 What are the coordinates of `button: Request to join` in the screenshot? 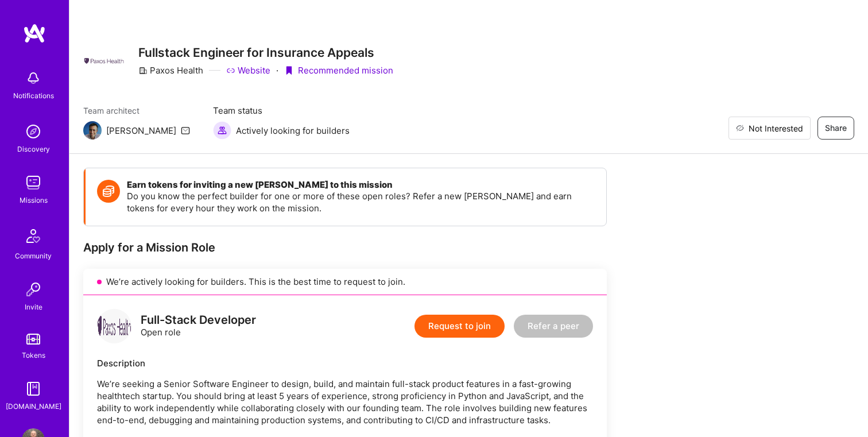 It's located at (459, 326).